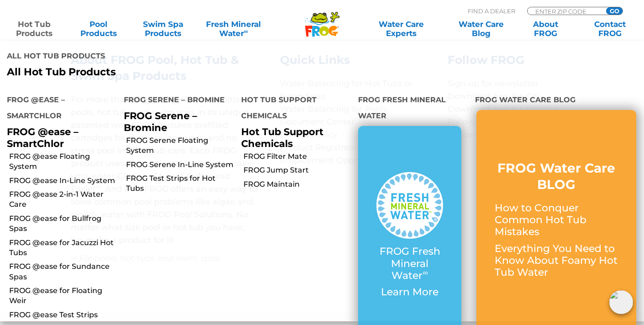 This screenshot has width=644, height=325. What do you see at coordinates (556, 176) in the screenshot?
I see `h3: FROG Water Care BLOG` at bounding box center [556, 176].